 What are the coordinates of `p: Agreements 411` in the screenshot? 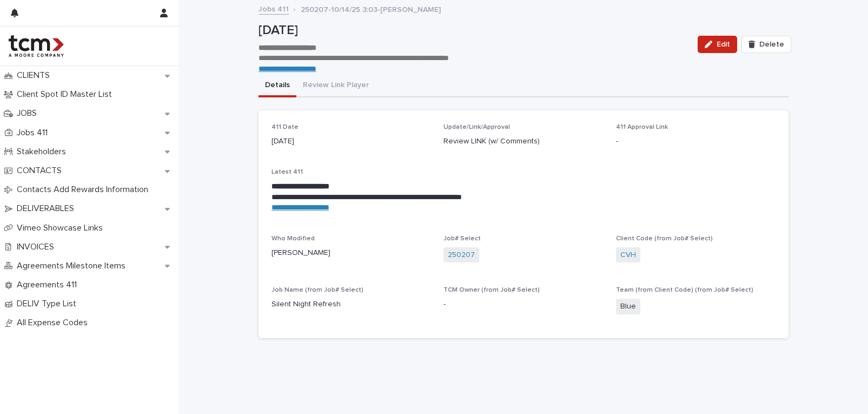 It's located at (49, 284).